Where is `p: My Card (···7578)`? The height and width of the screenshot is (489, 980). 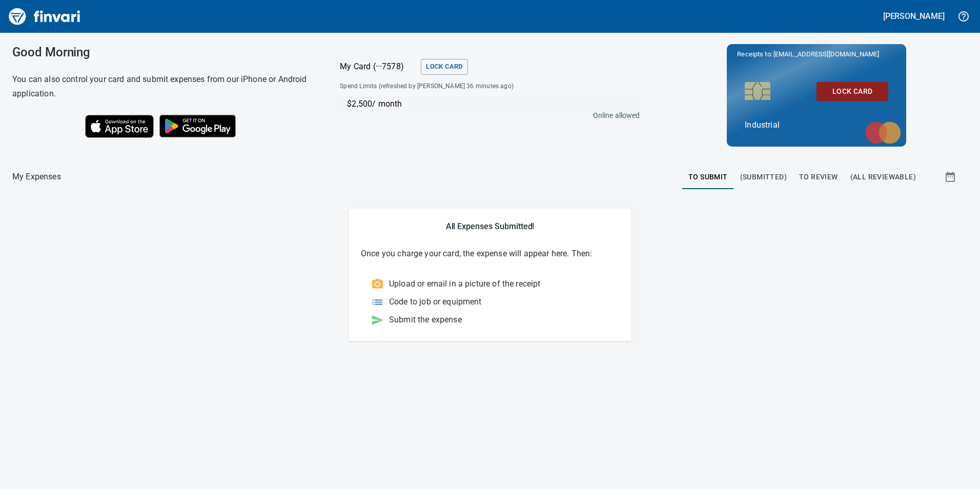
p: My Card (···7578) is located at coordinates (379, 67).